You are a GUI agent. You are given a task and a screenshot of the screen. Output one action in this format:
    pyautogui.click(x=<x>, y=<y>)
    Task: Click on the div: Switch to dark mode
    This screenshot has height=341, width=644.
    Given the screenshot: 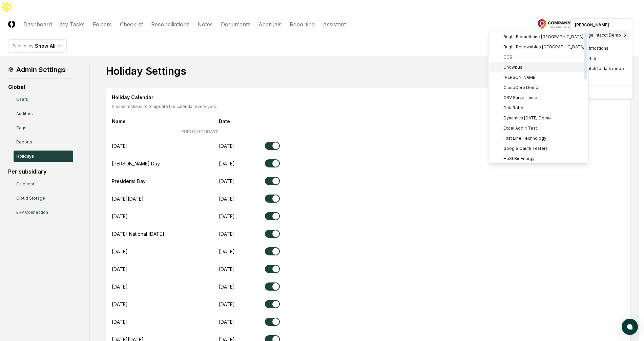 What is the action you would take?
    pyautogui.click(x=602, y=69)
    